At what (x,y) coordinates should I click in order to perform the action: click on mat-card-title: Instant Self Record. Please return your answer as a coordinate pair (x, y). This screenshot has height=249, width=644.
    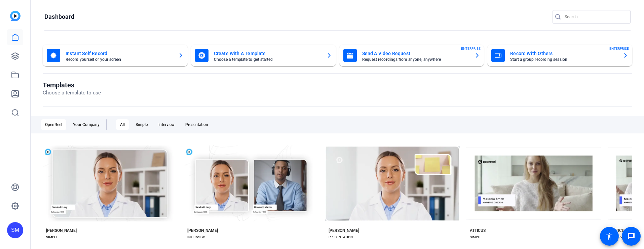
    Looking at the image, I should click on (119, 53).